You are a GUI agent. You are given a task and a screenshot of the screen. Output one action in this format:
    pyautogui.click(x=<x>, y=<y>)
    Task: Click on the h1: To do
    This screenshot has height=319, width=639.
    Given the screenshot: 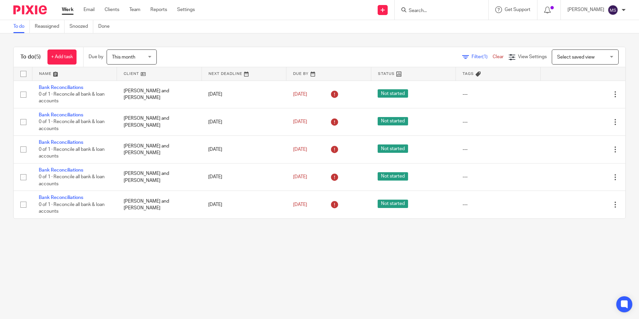 What is the action you would take?
    pyautogui.click(x=30, y=57)
    